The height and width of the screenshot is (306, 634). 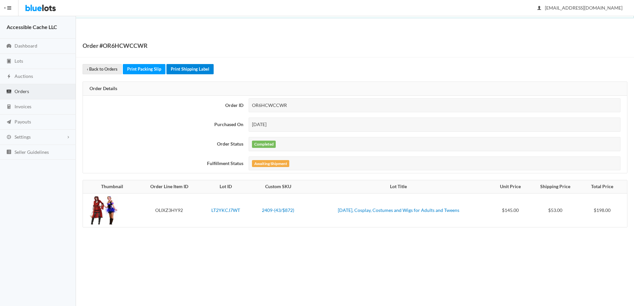 What do you see at coordinates (604, 187) in the screenshot?
I see `th: Total Price` at bounding box center [604, 187].